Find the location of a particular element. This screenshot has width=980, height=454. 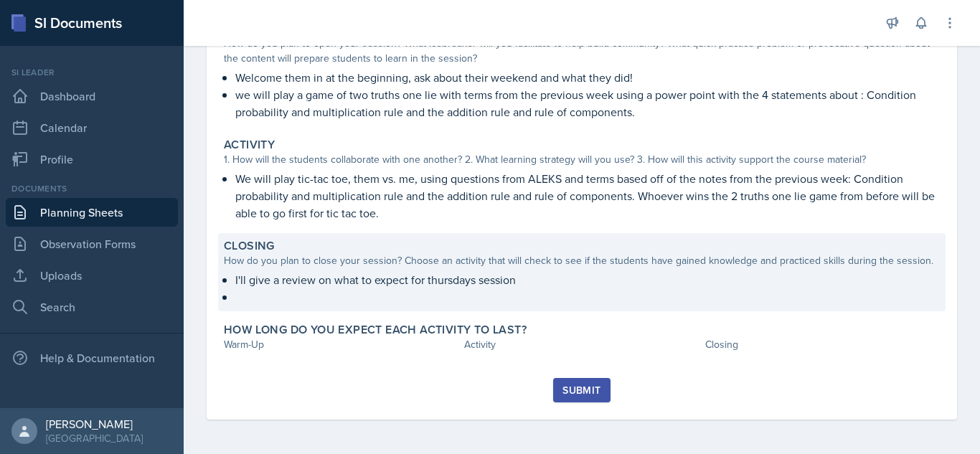

div: Warm-Up is located at coordinates (341, 344).